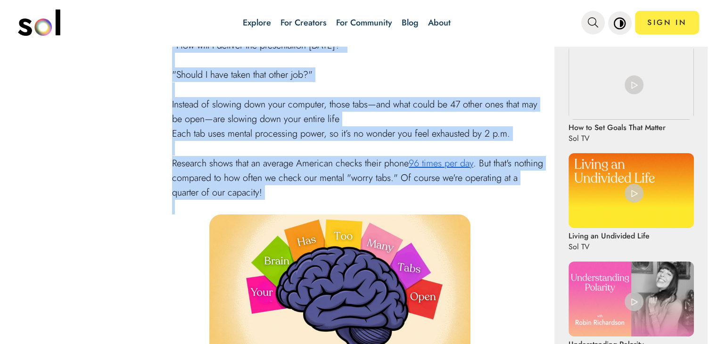 The image size is (717, 344). I want to click on a: For Community, so click(364, 23).